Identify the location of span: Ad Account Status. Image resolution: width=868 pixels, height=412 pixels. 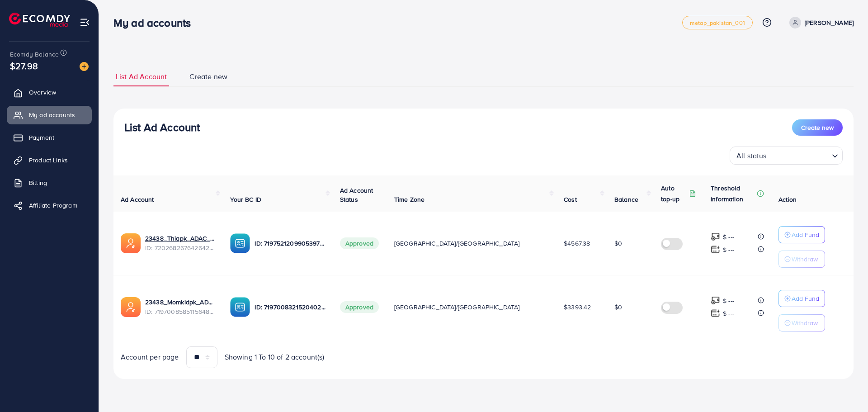
(357, 195).